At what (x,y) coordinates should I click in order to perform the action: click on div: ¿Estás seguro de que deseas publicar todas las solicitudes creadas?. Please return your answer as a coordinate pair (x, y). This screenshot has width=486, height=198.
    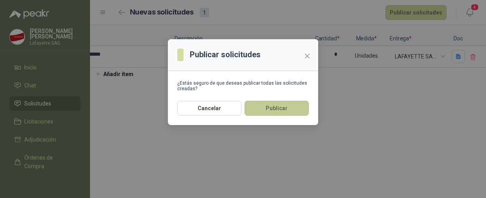
    Looking at the image, I should click on (243, 86).